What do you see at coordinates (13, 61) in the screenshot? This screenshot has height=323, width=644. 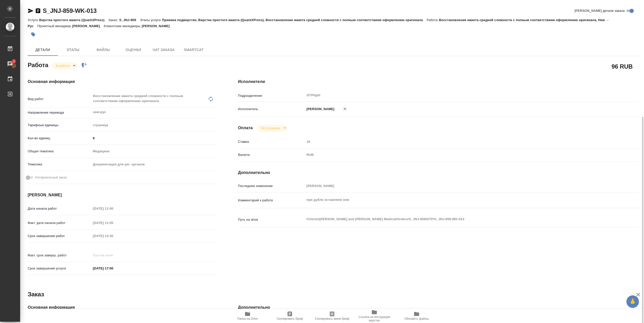 I see `span: 3` at bounding box center [13, 61].